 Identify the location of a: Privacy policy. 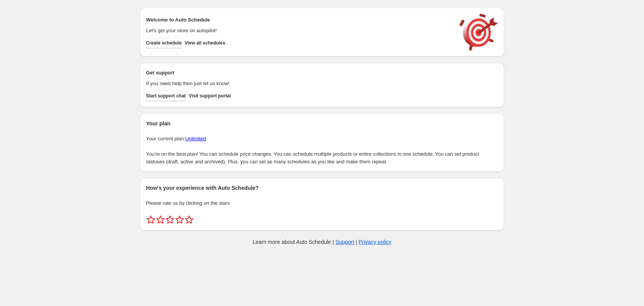
(375, 242).